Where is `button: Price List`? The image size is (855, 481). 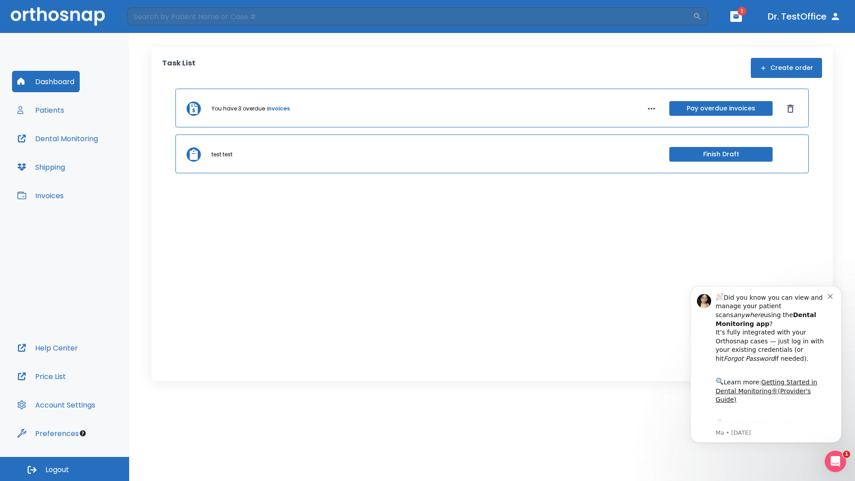
button: Price List is located at coordinates (41, 376).